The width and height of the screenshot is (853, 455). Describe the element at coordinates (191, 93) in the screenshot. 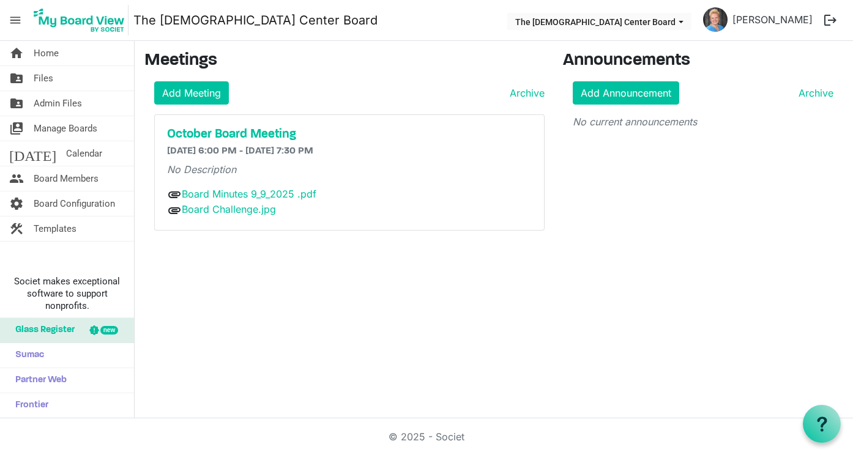

I see `a: Add Meeting` at that location.